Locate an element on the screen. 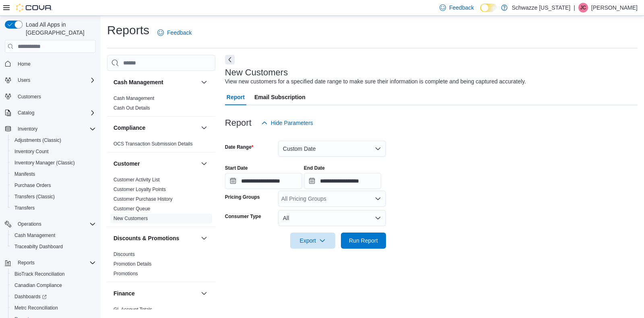  a: Home is located at coordinates (24, 64).